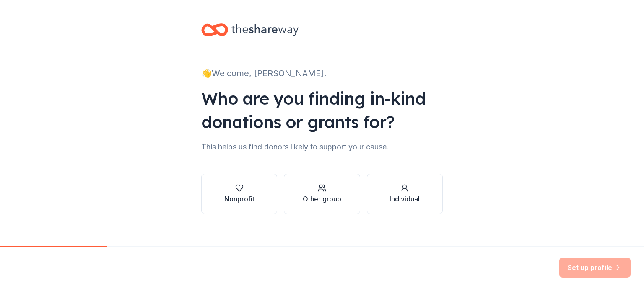  Describe the element at coordinates (239, 199) in the screenshot. I see `div: Nonprofit` at that location.